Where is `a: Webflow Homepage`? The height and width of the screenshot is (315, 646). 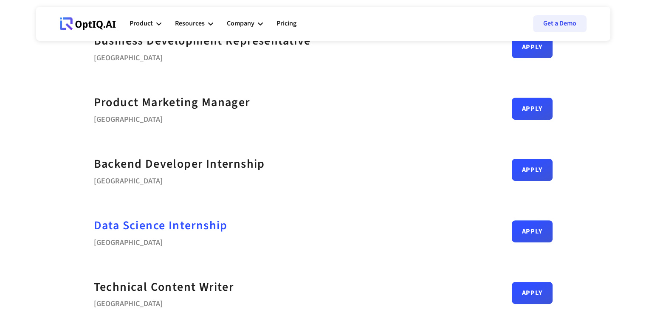
a: Webflow Homepage is located at coordinates (88, 24).